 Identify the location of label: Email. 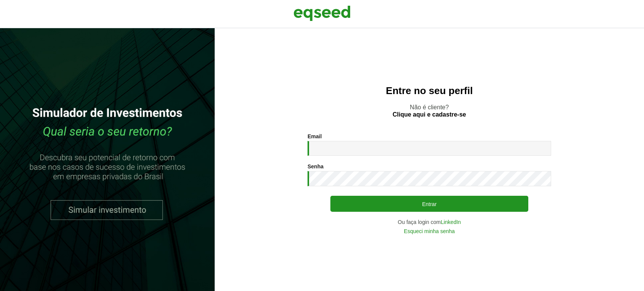
(315, 136).